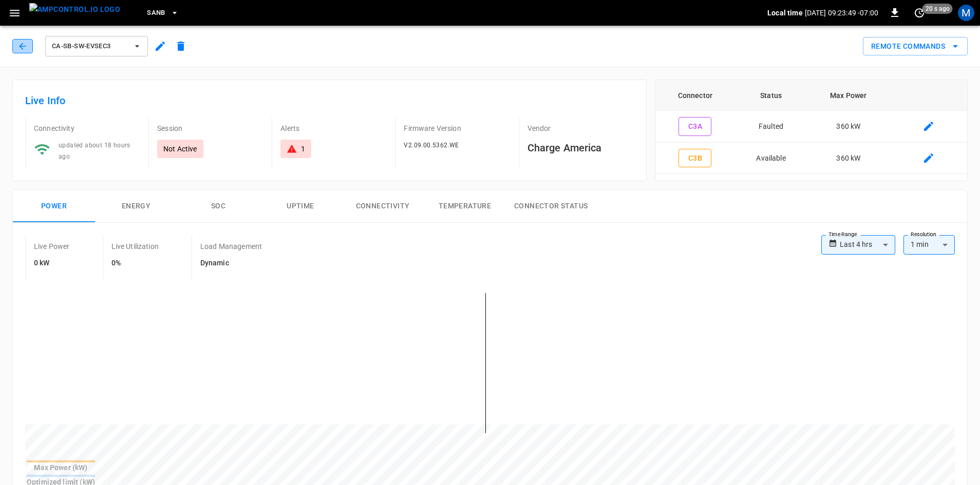 The image size is (980, 485). What do you see at coordinates (848, 96) in the screenshot?
I see `th: Max Power` at bounding box center [848, 96].